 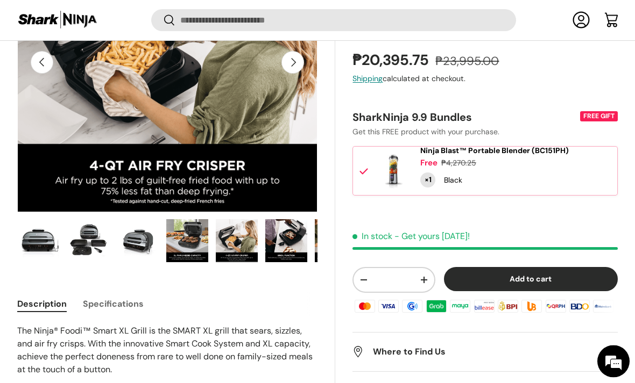 What do you see at coordinates (58, 20) in the screenshot?
I see `a: Shark Ninja Philippines` at bounding box center [58, 20].